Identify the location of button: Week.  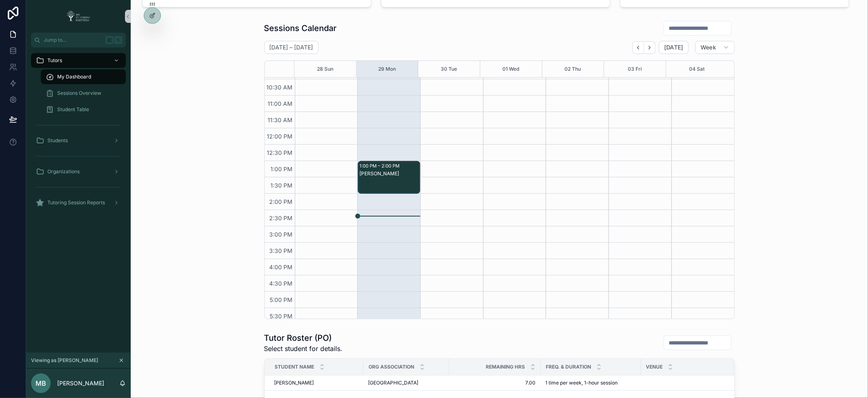
(715, 47).